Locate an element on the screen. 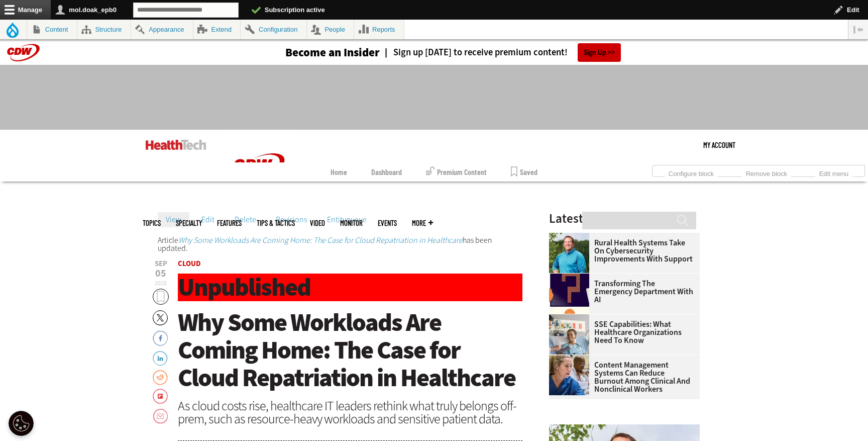 This screenshot has width=868, height=441. a: Rural Health Systems Take On Cybersecurity Improvements with Support is located at coordinates (621, 251).